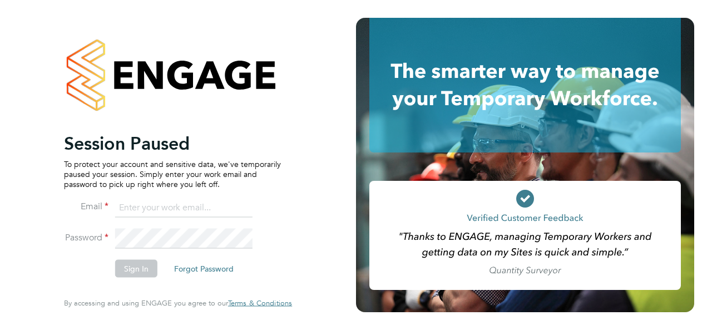 Image resolution: width=712 pixels, height=330 pixels. I want to click on p: To protect your account and sensitive data, we've temporarily paused your session. Simply enter y..., so click(172, 173).